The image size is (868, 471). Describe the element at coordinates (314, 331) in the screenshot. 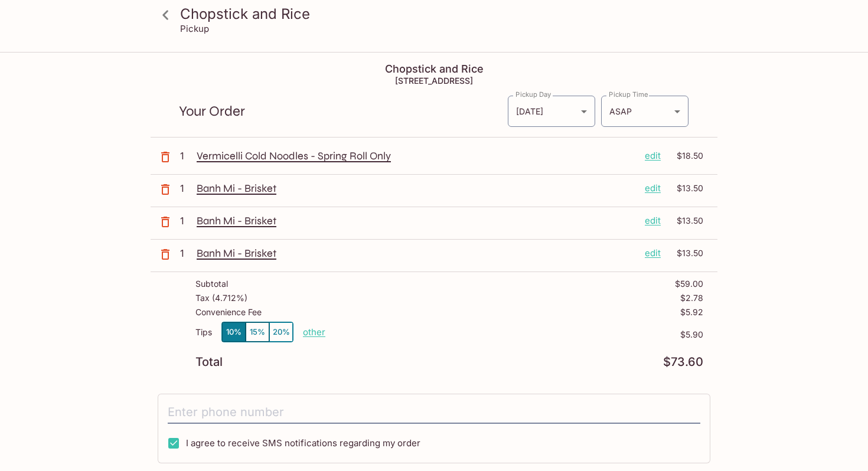

I see `button: other` at that location.